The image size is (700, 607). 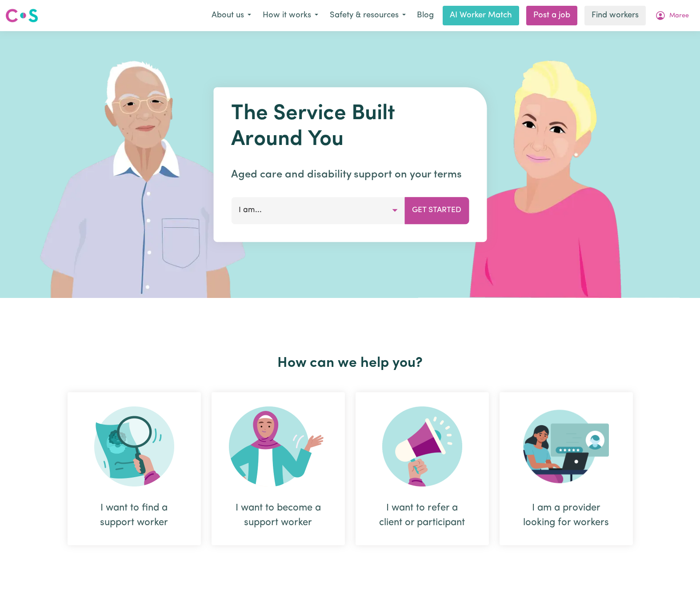 What do you see at coordinates (278, 446) in the screenshot?
I see `img: Become Worker` at bounding box center [278, 446].